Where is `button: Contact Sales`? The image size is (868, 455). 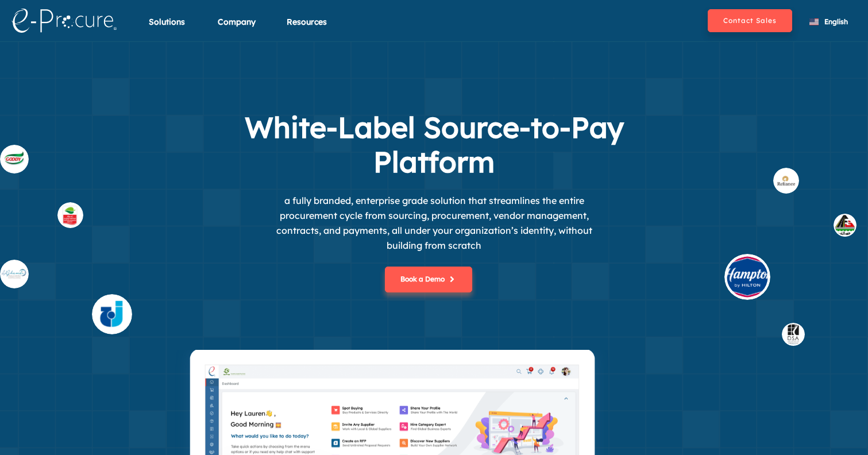 button: Contact Sales is located at coordinates (750, 21).